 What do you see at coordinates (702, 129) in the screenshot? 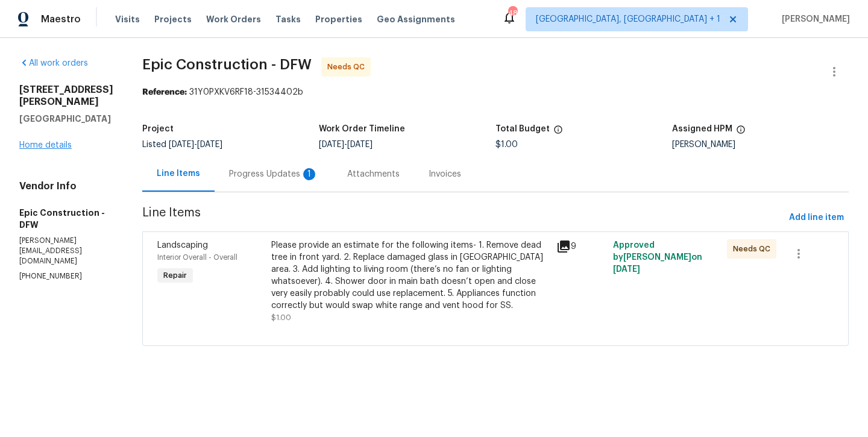
I see `h5: Assigned HPM` at bounding box center [702, 129].